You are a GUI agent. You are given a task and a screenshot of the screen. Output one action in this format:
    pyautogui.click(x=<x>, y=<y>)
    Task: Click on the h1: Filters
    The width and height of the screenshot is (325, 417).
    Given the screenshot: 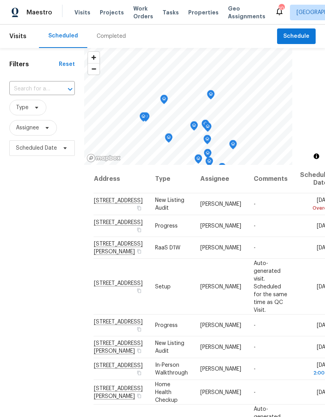 What is the action you would take?
    pyautogui.click(x=34, y=64)
    